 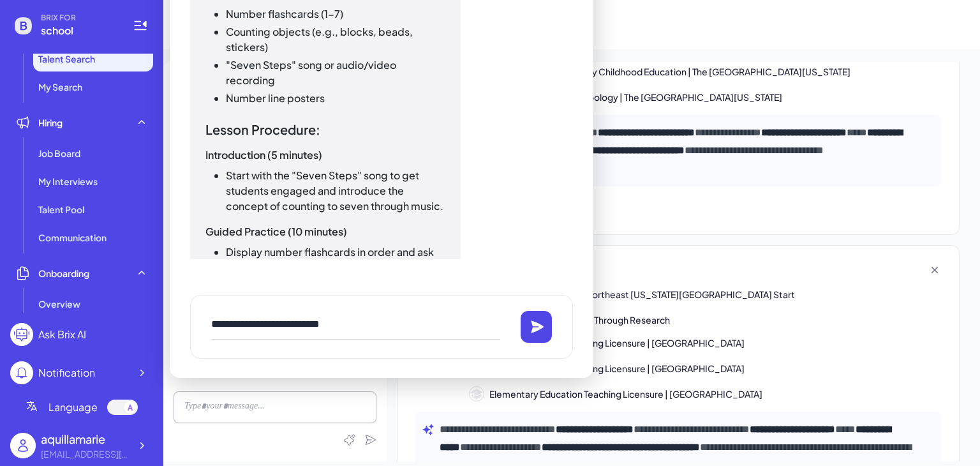 What do you see at coordinates (85, 439) in the screenshot?
I see `div: aquillamarie` at bounding box center [85, 439].